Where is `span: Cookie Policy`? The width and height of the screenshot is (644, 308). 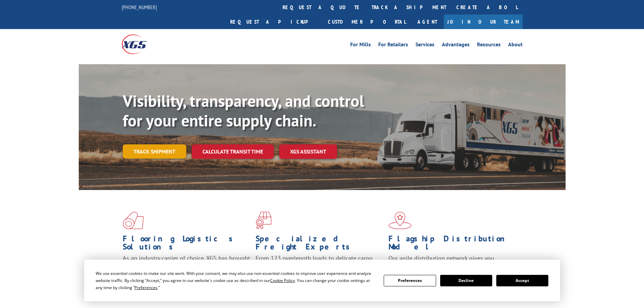
span: Cookie Policy is located at coordinates (282, 280).